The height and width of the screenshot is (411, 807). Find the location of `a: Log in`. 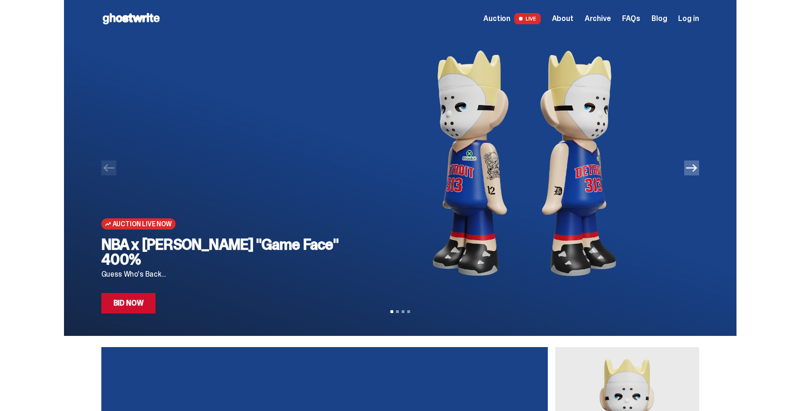

a: Log in is located at coordinates (688, 19).